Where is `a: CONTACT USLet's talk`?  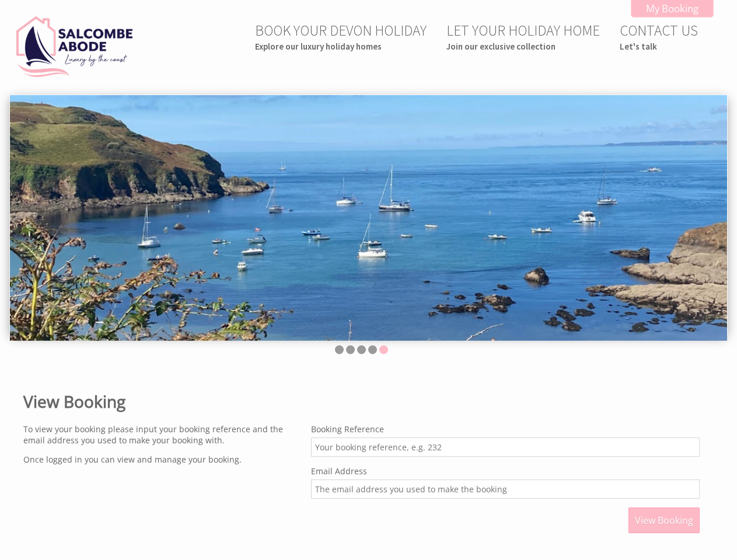 a: CONTACT USLet's talk is located at coordinates (659, 36).